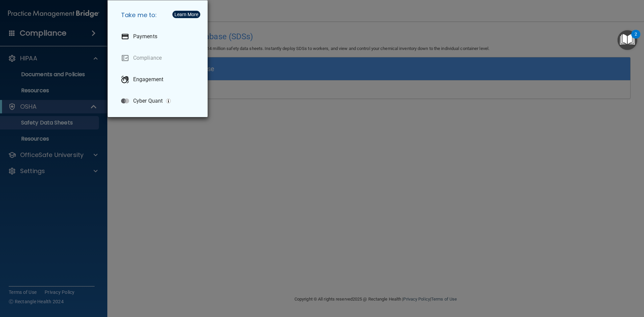 The width and height of the screenshot is (644, 317). What do you see at coordinates (159, 58) in the screenshot?
I see `a: Compliance` at bounding box center [159, 58].